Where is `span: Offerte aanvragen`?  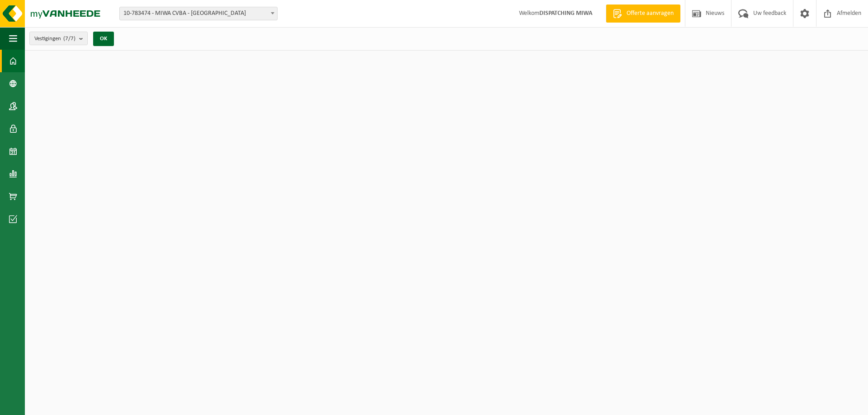 span: Offerte aanvragen is located at coordinates (650, 14).